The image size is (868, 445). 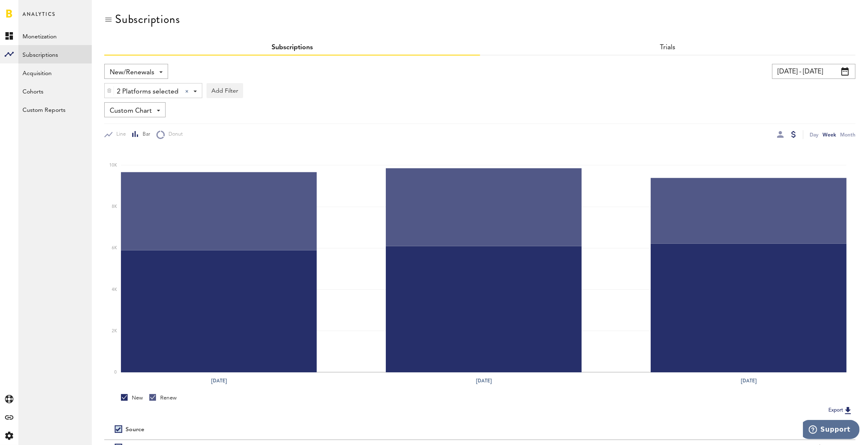 I want to click on span: Support, so click(x=33, y=9).